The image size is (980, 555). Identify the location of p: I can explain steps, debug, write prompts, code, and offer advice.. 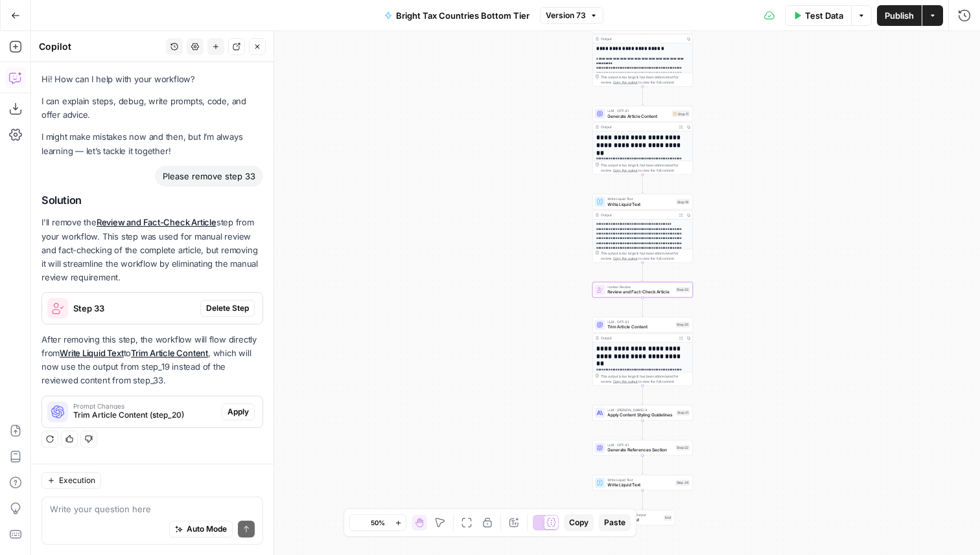
(152, 108).